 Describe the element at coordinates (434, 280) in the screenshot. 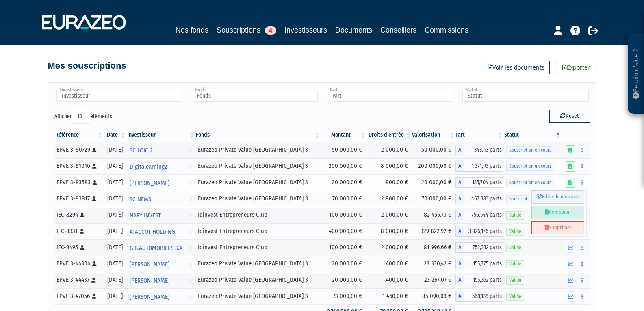

I see `td: 23 267,07 €` at that location.